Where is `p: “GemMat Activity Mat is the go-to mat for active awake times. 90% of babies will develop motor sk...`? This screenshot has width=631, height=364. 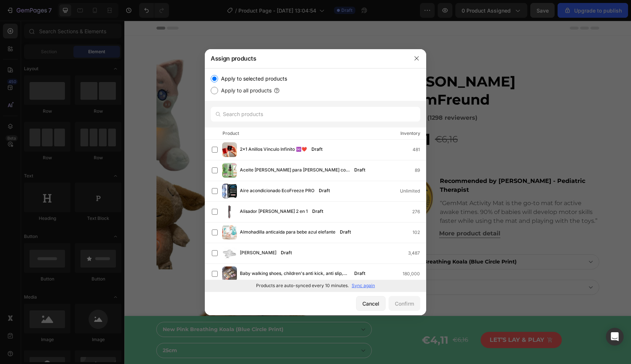 p: “GemMat Activity Mat is the go-to mat for active awake times. 90% of babies will develop motor sk... is located at coordinates (395, 191).